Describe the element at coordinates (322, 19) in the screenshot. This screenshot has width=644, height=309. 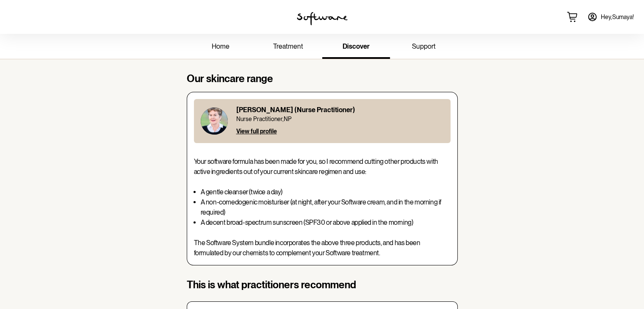
I see `img: software logo` at that location.